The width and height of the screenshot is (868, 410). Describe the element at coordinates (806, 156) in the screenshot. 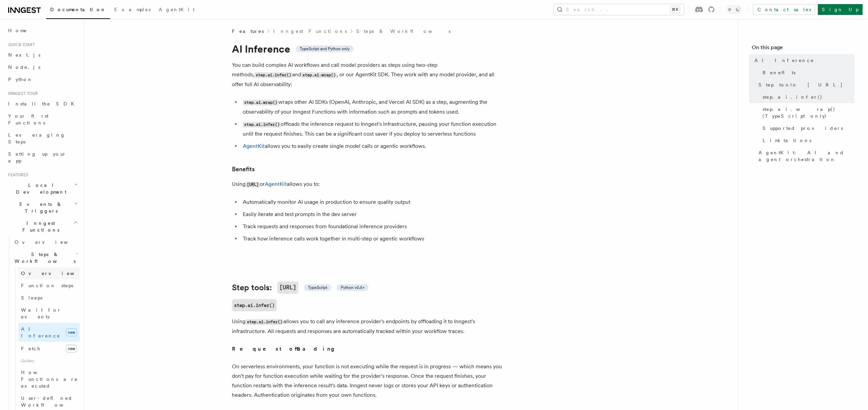

I see `span: AgentKit: AI and agent orchestration` at that location.